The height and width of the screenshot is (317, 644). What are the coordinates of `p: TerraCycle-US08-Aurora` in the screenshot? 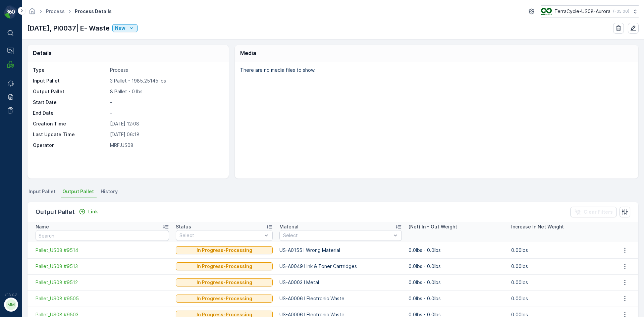 It's located at (582, 11).